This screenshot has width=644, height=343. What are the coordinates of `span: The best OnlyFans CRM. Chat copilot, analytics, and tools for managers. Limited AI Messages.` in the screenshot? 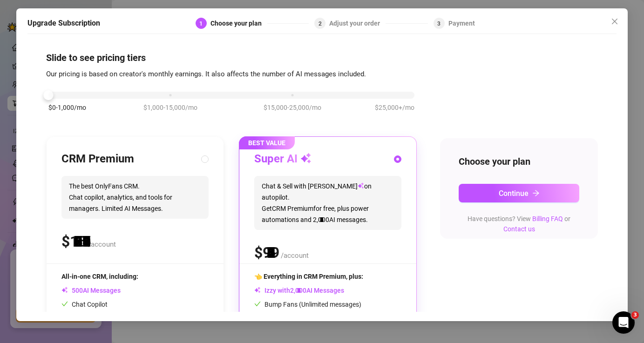 It's located at (135, 197).